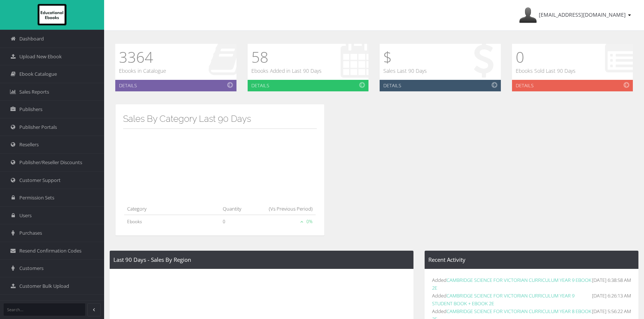 Image resolution: width=644 pixels, height=319 pixels. Describe the element at coordinates (40, 180) in the screenshot. I see `span: Customer Support` at that location.